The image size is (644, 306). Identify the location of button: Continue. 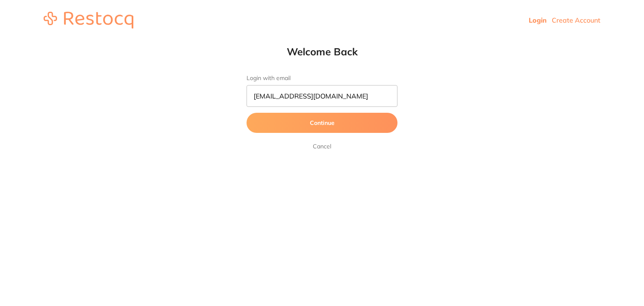
(322, 123).